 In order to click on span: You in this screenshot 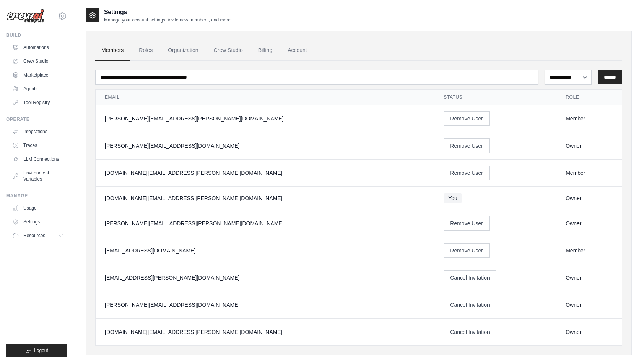, I will do `click(453, 198)`.